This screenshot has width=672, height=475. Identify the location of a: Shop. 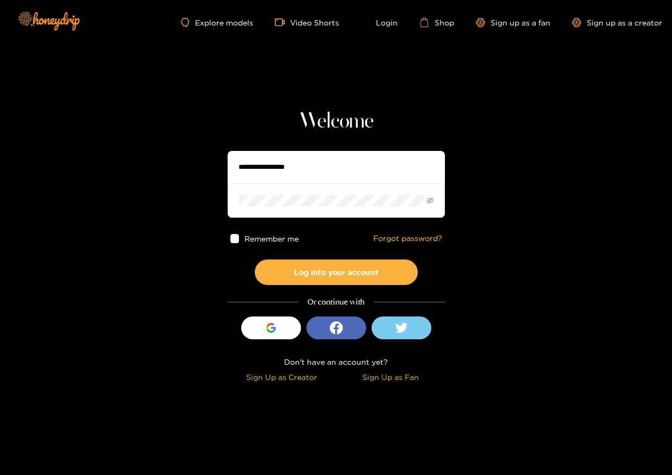
(437, 22).